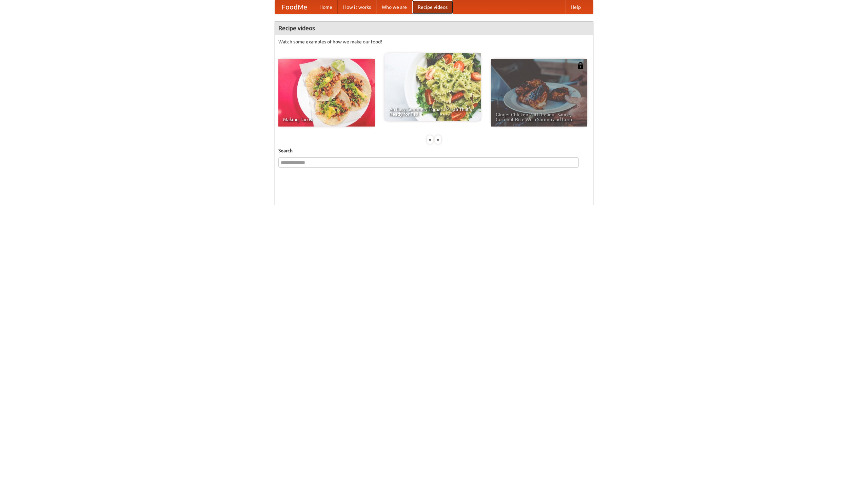 This screenshot has width=868, height=480. Describe the element at coordinates (326, 120) in the screenshot. I see `span: Making Tacos` at that location.